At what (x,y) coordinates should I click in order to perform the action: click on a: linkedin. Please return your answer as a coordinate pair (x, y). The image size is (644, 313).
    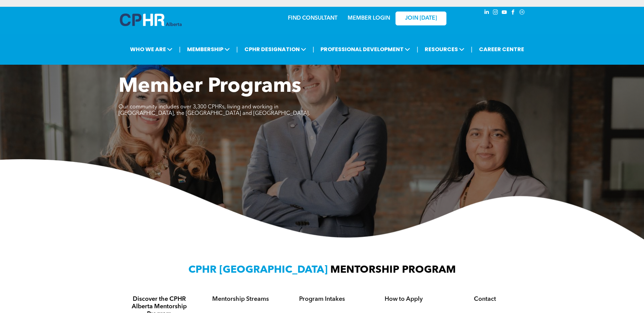
    Looking at the image, I should click on (487, 13).